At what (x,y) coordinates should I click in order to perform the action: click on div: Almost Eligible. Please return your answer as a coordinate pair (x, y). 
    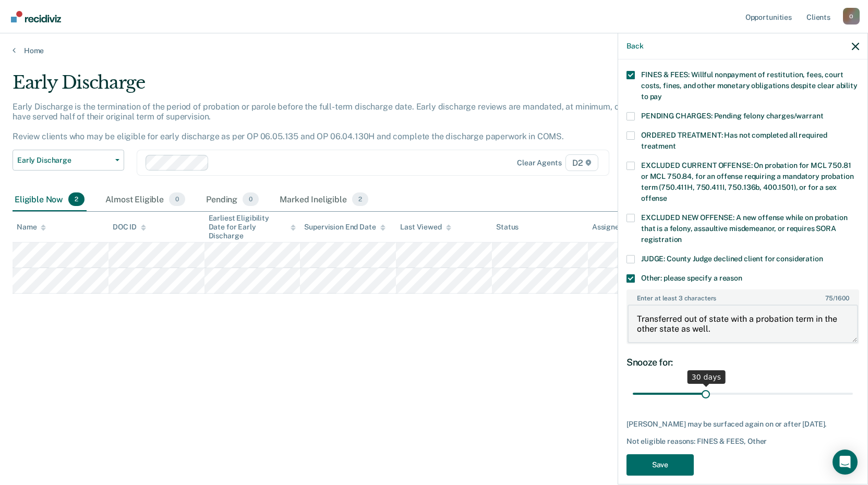
    Looking at the image, I should click on (145, 200).